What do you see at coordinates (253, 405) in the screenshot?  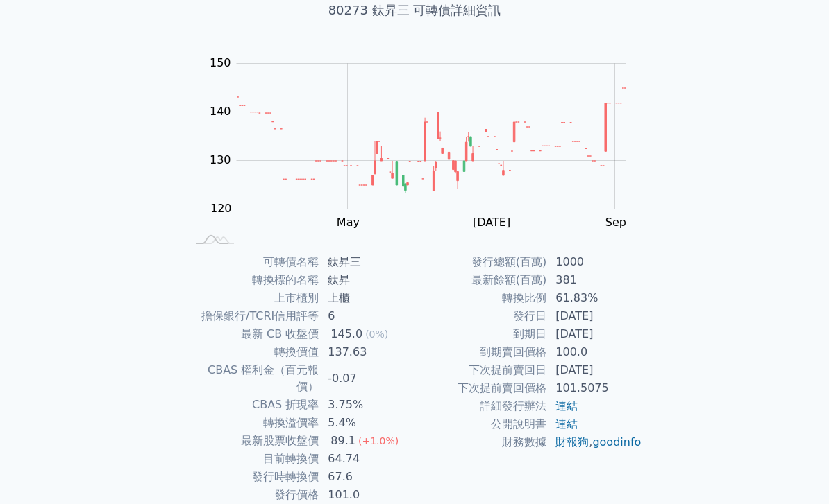 I see `td: CBAS 折現率` at bounding box center [253, 405].